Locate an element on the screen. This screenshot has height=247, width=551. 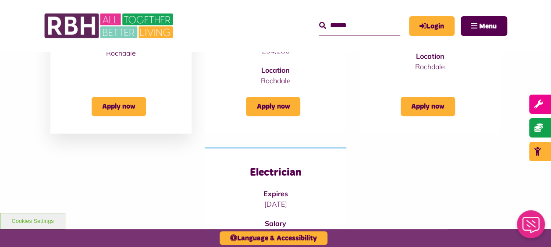
h3: Electrician is located at coordinates (275, 173).